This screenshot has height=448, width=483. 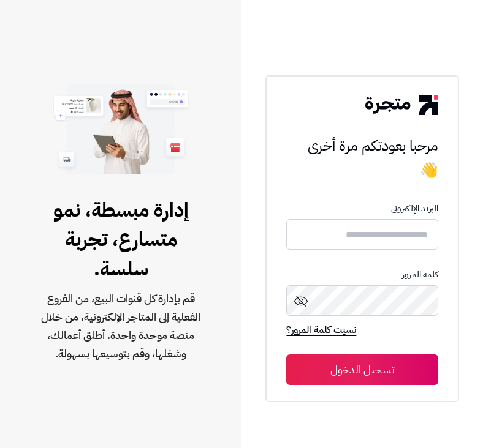 I want to click on a: نسيت كلمة المرور؟, so click(x=321, y=331).